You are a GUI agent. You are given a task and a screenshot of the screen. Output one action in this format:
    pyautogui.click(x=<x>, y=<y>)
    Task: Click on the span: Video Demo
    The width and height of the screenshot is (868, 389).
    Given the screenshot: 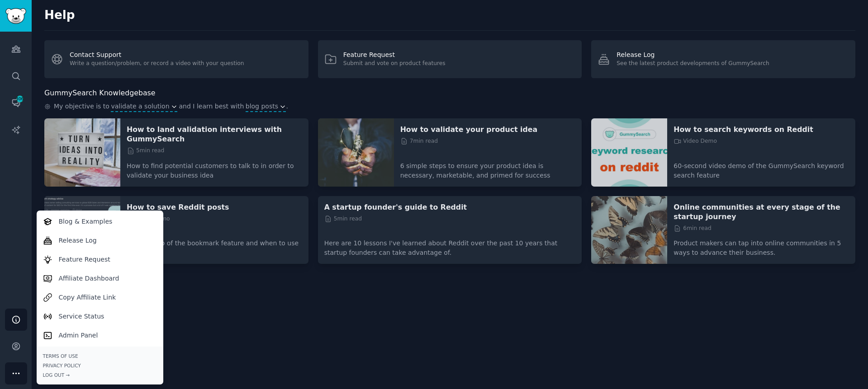 What is the action you would take?
    pyautogui.click(x=695, y=142)
    